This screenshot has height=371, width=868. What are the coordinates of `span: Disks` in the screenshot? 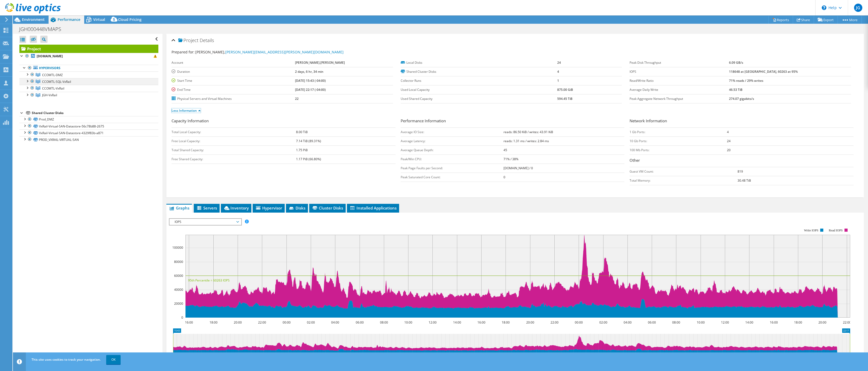 It's located at (297, 208).